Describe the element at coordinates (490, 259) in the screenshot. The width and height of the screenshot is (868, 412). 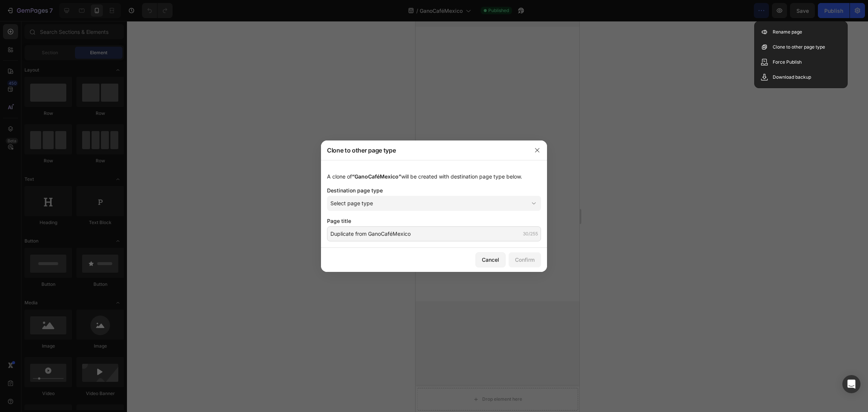
I see `div: Cancel` at that location.